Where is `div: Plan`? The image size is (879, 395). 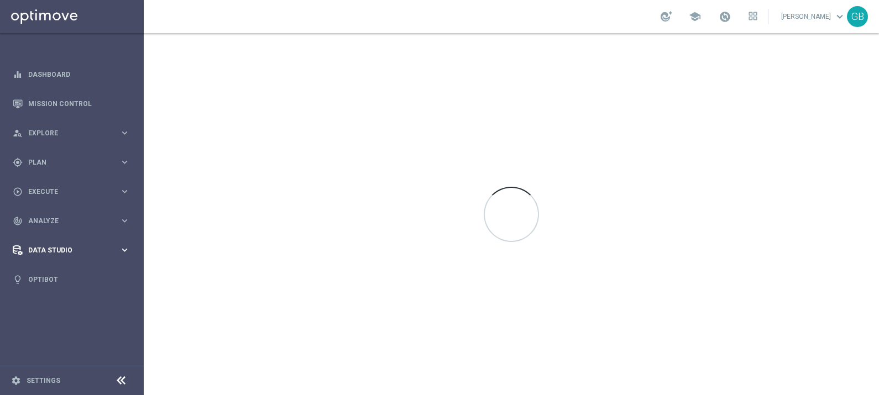
div: Plan is located at coordinates (66, 162).